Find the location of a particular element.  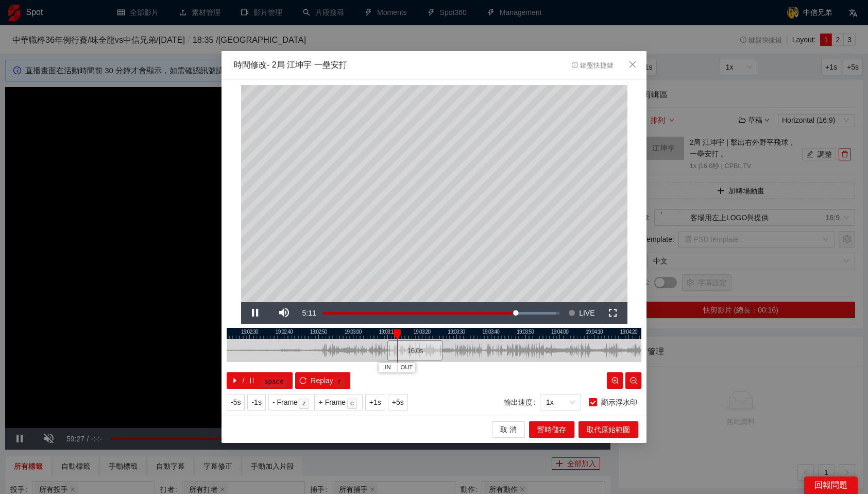

div: 16.0 s is located at coordinates (415, 350).